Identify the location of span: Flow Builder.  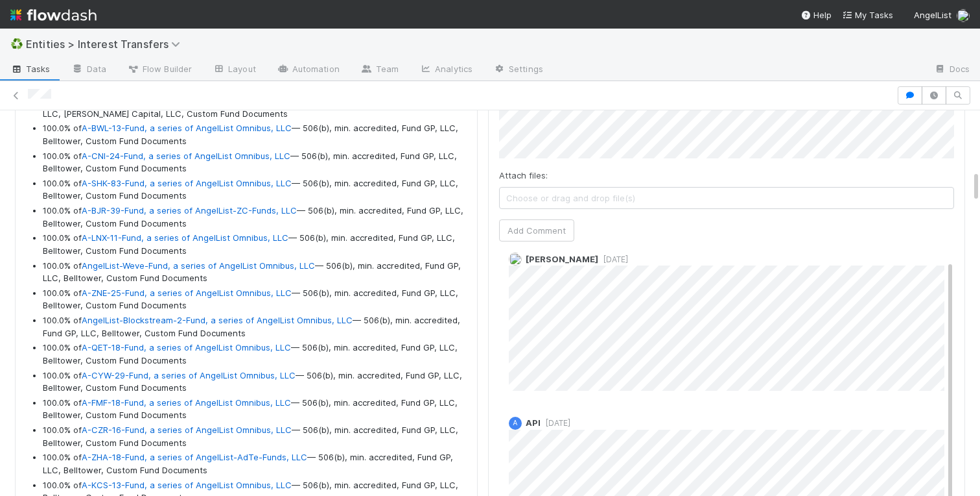
(160, 68).